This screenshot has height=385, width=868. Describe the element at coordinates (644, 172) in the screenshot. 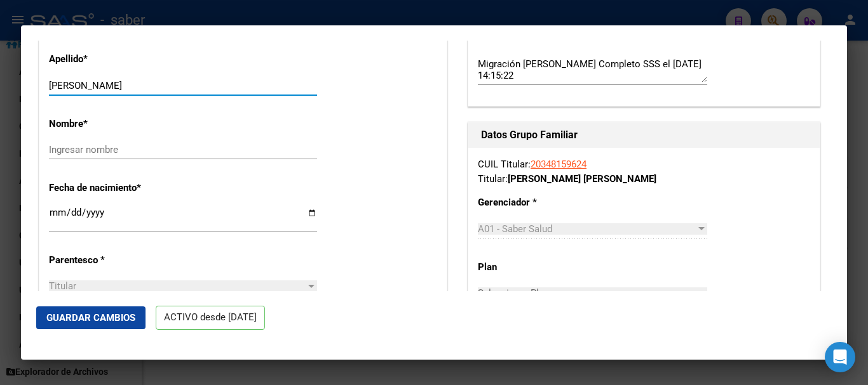

I see `div: CUIL Titular: Titular:` at that location.